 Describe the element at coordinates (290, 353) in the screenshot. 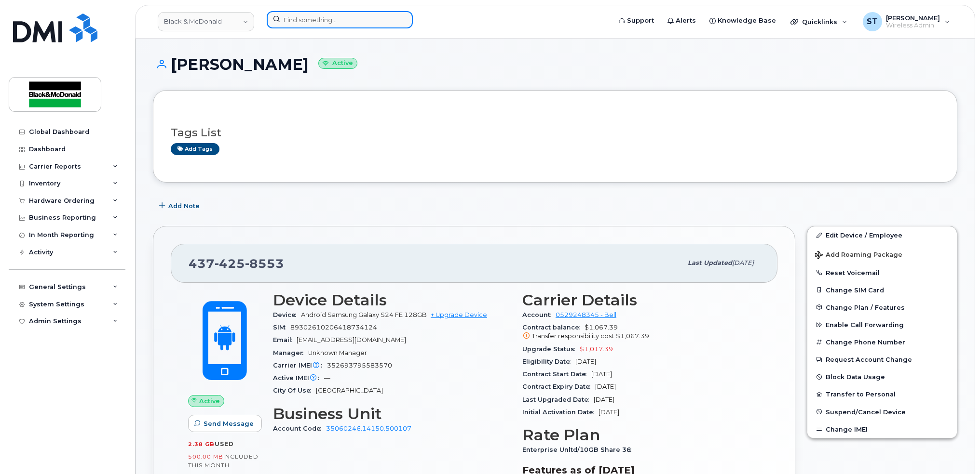

I see `span: Manager` at that location.